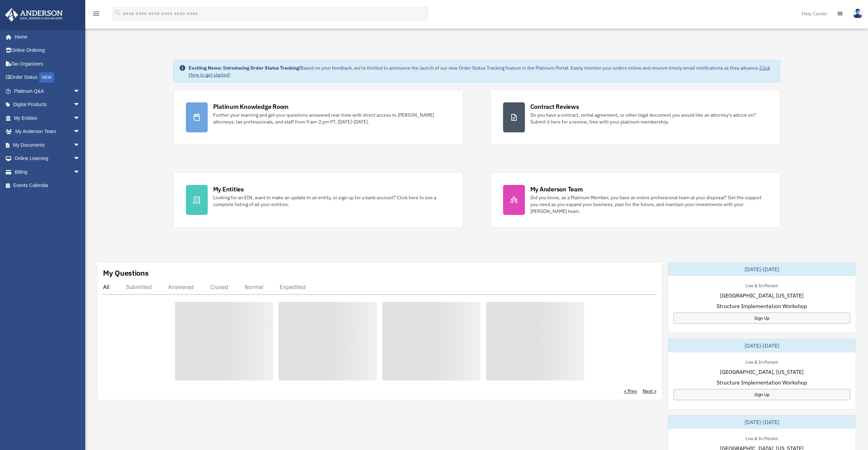  What do you see at coordinates (244, 68) in the screenshot?
I see `strong: Exciting News: Introducing Order Status Tracking!` at bounding box center [244, 68].